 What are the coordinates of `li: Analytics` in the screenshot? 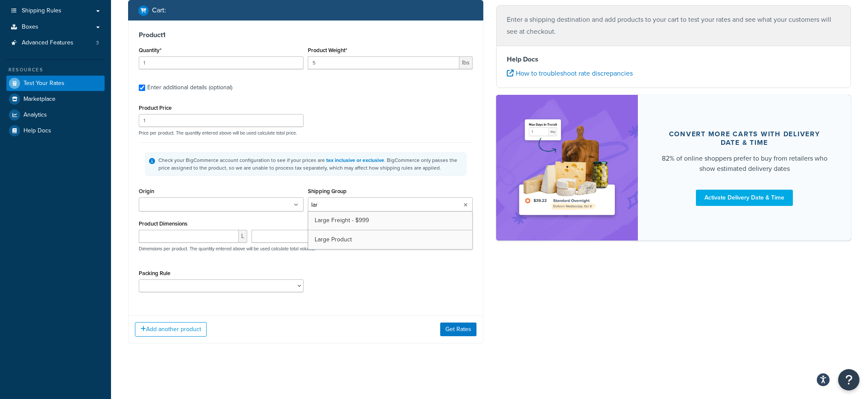 It's located at (55, 115).